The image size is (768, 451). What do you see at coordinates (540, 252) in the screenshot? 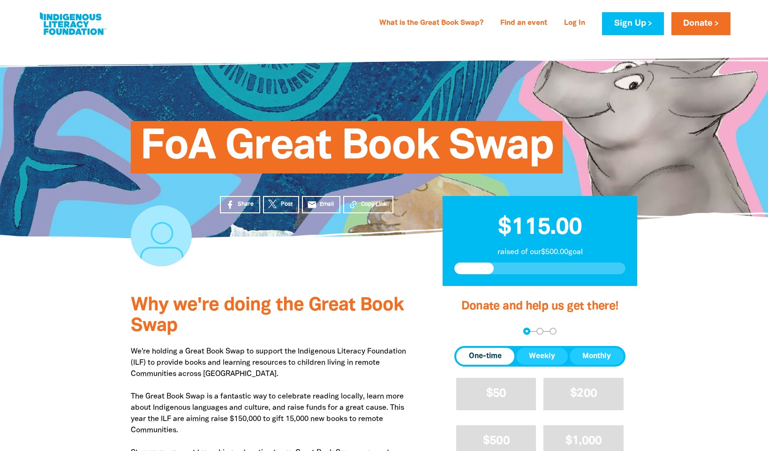
I see `p: raised of our $500.00 goal` at bounding box center [540, 252].